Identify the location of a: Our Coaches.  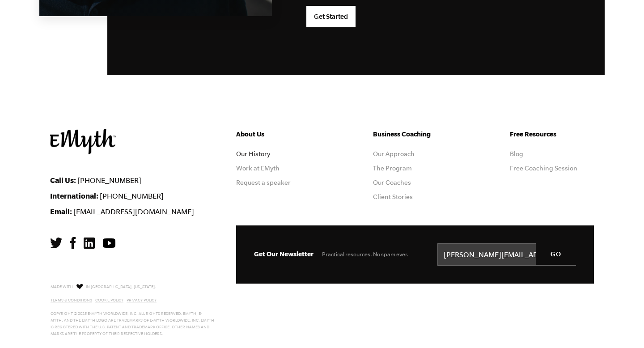
(392, 183).